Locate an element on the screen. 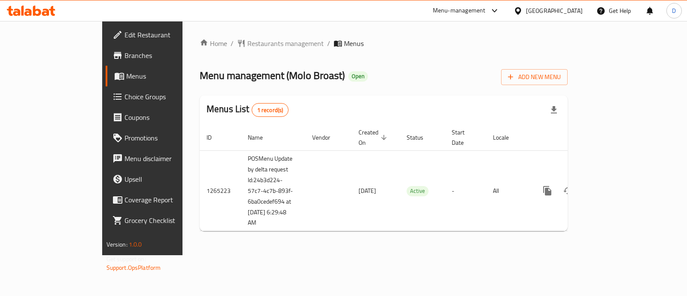 The height and width of the screenshot is (296, 687). span: Open is located at coordinates (358, 76).